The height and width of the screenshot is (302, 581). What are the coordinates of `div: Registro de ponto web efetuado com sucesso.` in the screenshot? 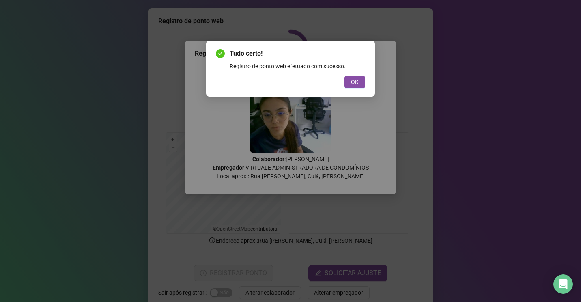 It's located at (298, 66).